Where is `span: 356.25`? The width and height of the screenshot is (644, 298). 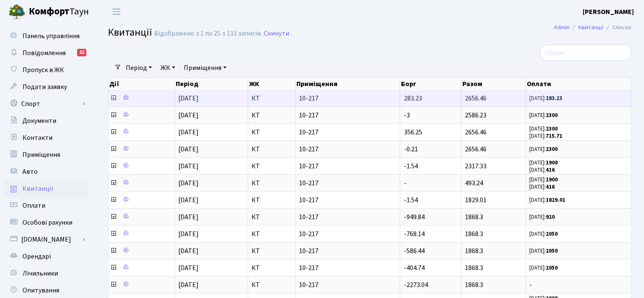
span: 356.25 is located at coordinates (412, 132).